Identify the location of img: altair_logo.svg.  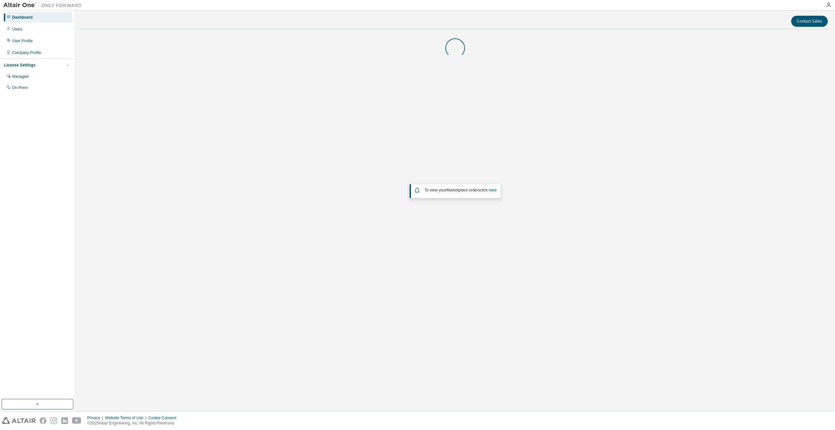
(19, 421).